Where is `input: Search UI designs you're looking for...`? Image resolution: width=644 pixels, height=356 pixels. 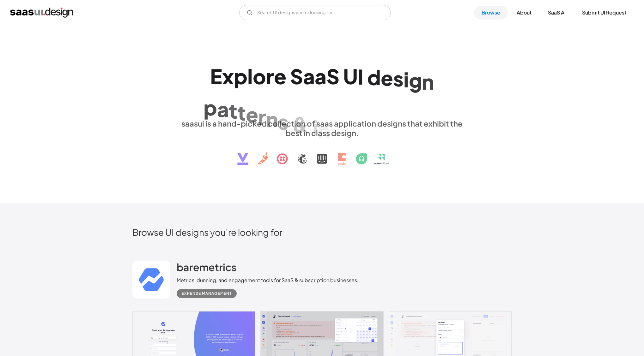
input: Search UI designs you're looking for... is located at coordinates (315, 13).